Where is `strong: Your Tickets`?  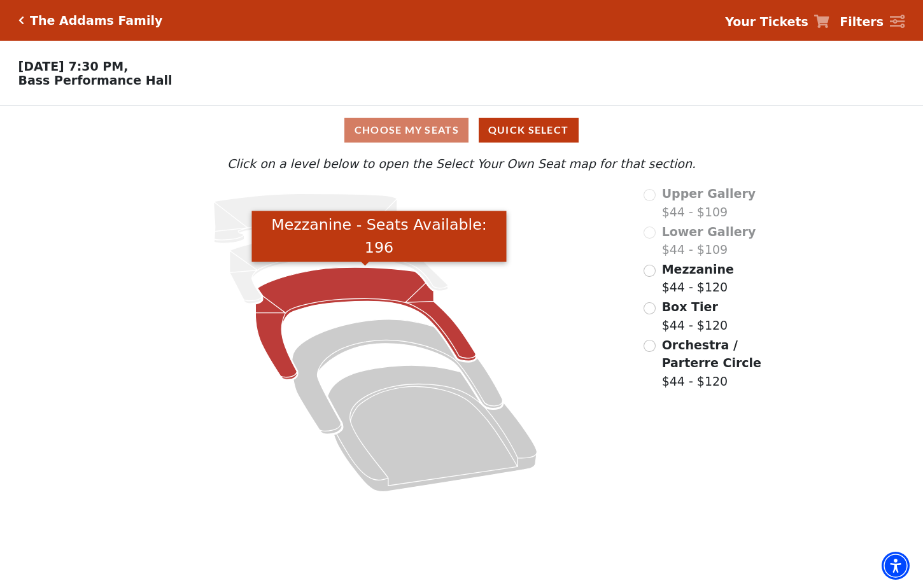
strong: Your Tickets is located at coordinates (766, 22).